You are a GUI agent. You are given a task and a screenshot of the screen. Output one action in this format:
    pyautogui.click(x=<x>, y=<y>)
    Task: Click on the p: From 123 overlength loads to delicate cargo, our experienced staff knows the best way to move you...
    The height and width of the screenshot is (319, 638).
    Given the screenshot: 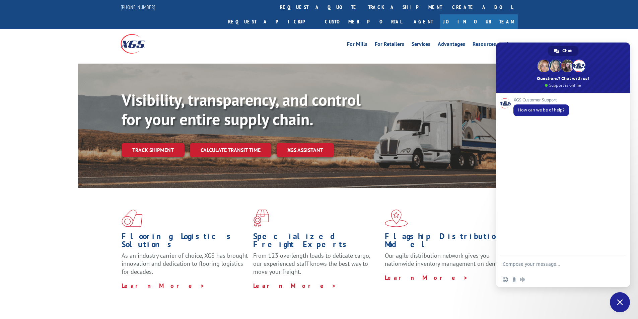 What is the action you would take?
    pyautogui.click(x=317, y=267)
    